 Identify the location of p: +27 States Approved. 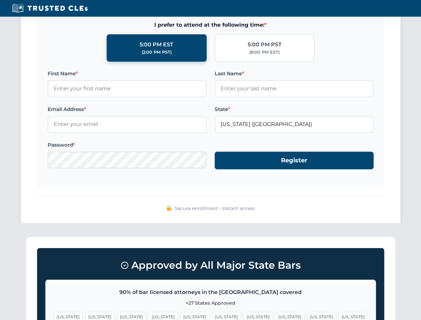
(210, 303).